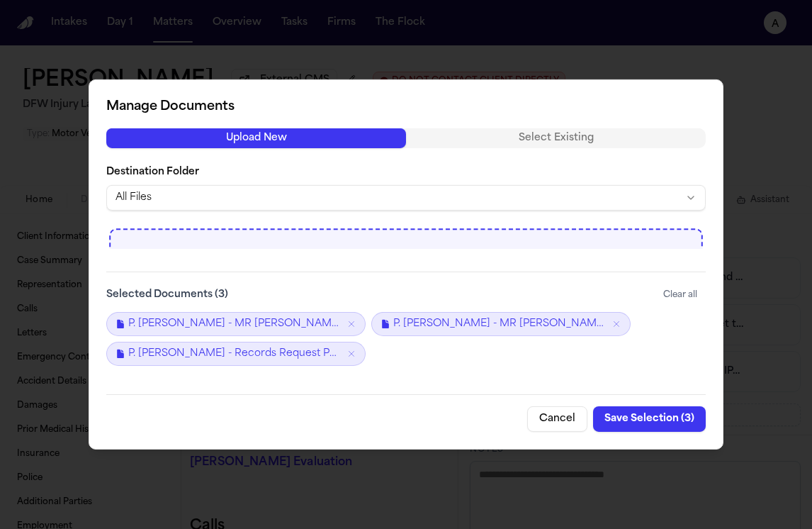  I want to click on button: Save Selection (3), so click(650, 420).